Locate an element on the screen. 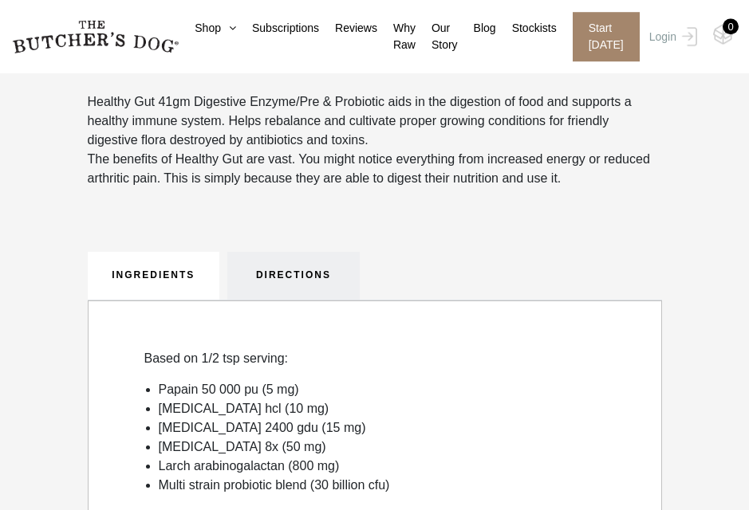  a: Why Raw is located at coordinates (396, 37).